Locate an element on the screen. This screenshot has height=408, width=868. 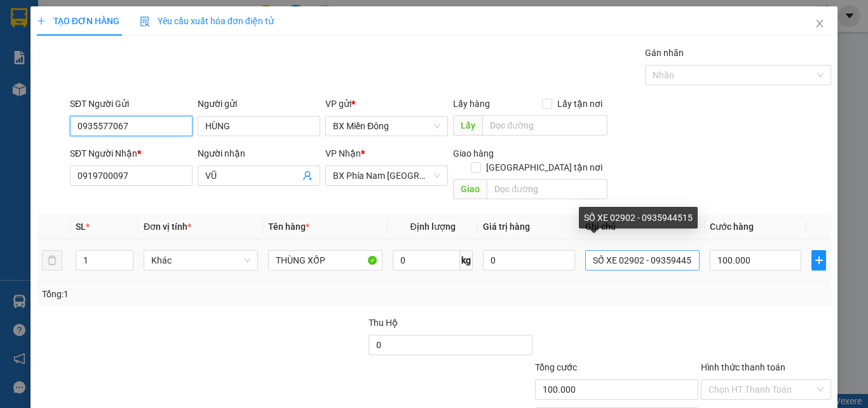
span: BX Phía Nam Nha Trang is located at coordinates (386, 176).